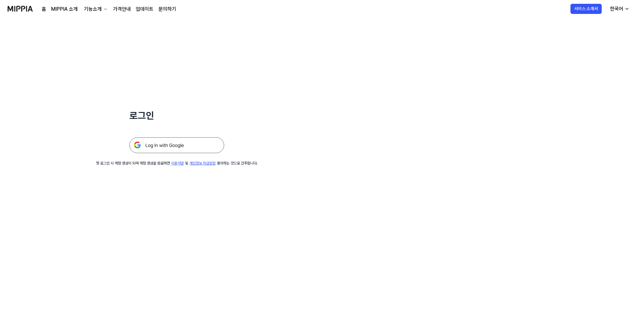 The width and height of the screenshot is (644, 311). Describe the element at coordinates (122, 9) in the screenshot. I see `a: 가격안내` at that location.